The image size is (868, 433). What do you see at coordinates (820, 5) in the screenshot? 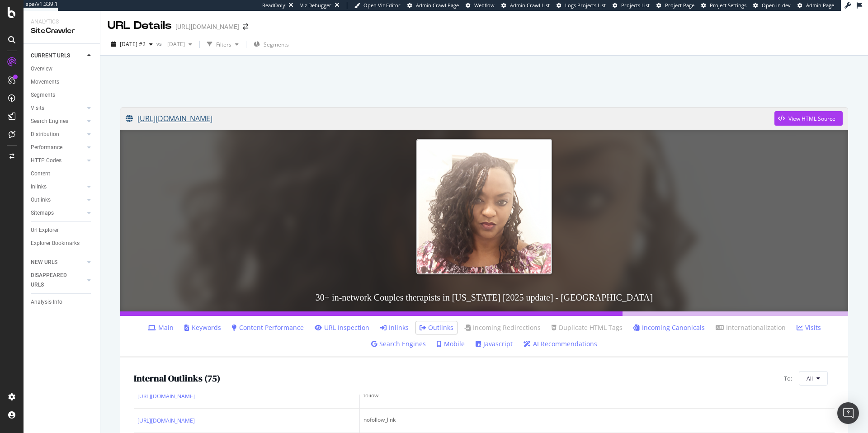
I see `span: Admin Page` at bounding box center [820, 5].